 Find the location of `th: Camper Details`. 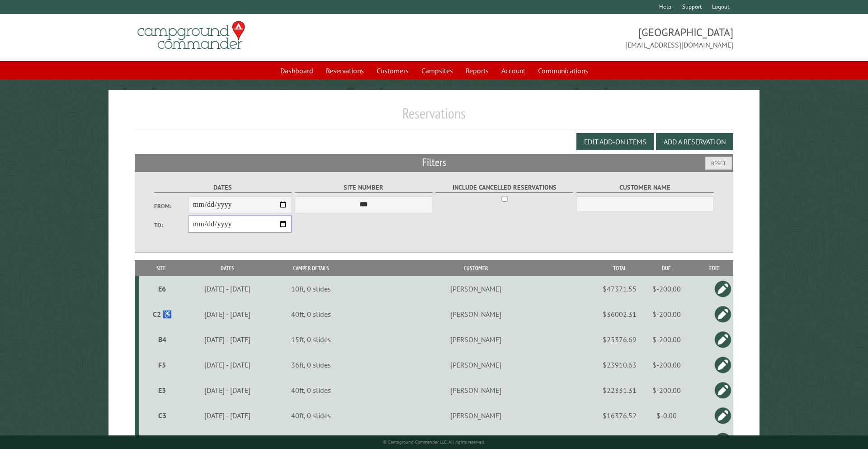

th: Camper Details is located at coordinates (311, 268).